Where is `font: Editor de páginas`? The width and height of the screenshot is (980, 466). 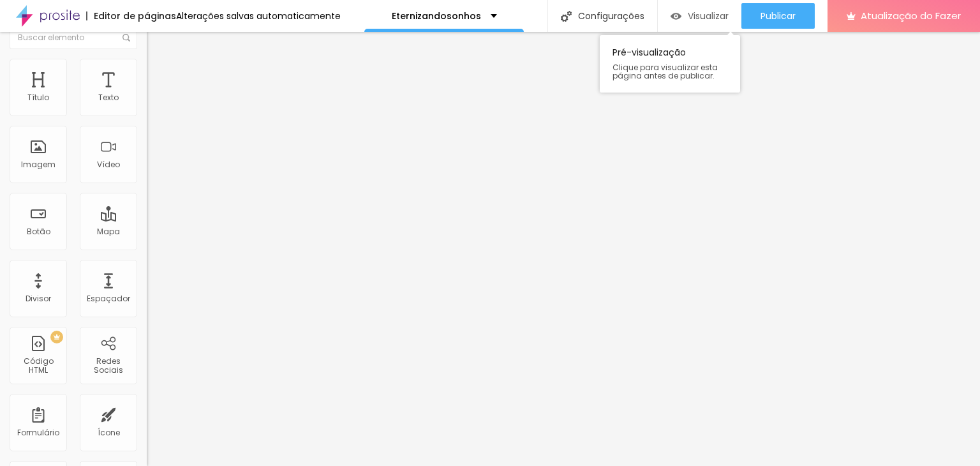 font: Editor de páginas is located at coordinates (134, 16).